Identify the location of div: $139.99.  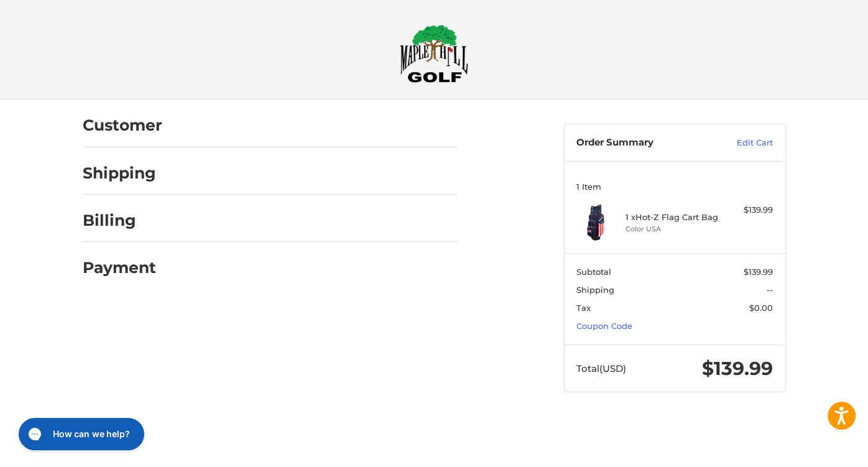
(748, 210).